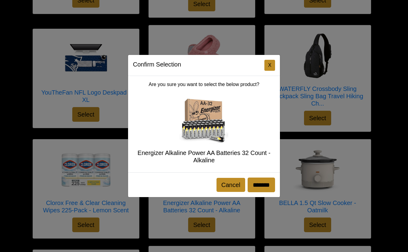 The image size is (408, 252). Describe the element at coordinates (231, 185) in the screenshot. I see `button: Cancel` at that location.